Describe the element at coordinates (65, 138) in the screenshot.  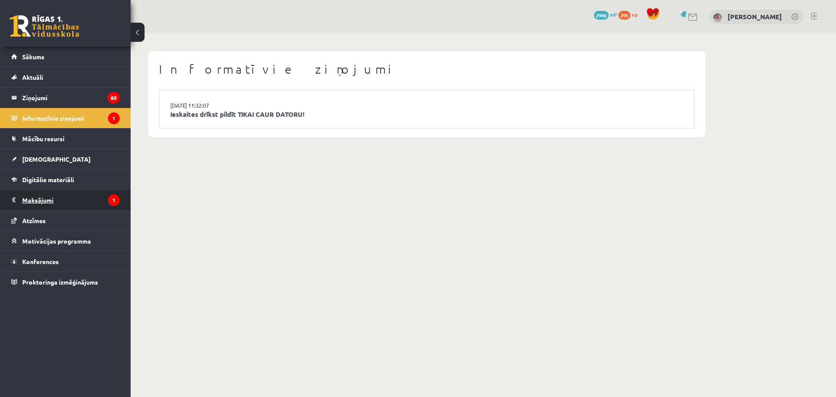
I see `a: Mācību resursi` at that location.